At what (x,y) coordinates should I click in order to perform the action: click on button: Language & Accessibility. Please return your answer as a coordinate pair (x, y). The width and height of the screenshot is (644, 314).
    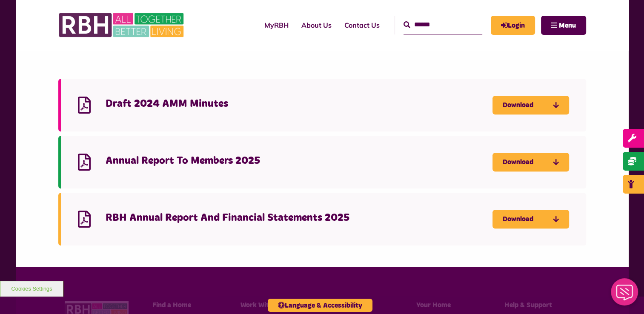
    Looking at the image, I should click on (320, 305).